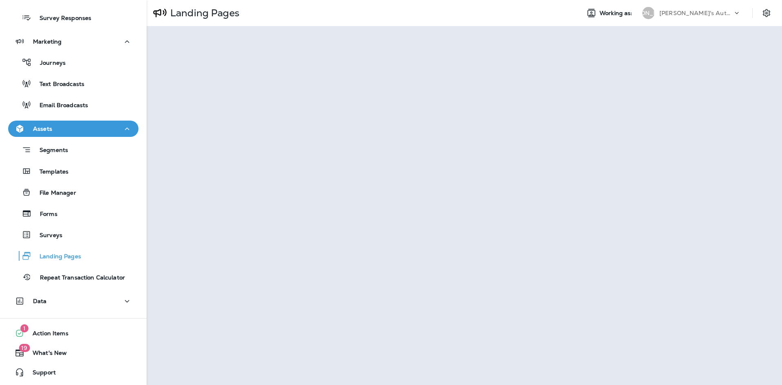 The height and width of the screenshot is (385, 782). Describe the element at coordinates (42, 129) in the screenshot. I see `p: Assets` at that location.